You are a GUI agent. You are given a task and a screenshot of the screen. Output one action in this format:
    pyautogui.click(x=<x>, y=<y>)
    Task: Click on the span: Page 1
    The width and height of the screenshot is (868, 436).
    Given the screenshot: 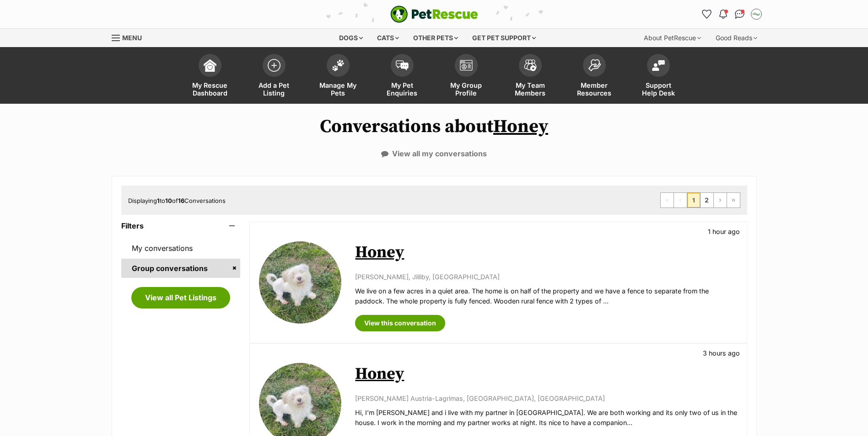 What is the action you would take?
    pyautogui.click(x=694, y=200)
    